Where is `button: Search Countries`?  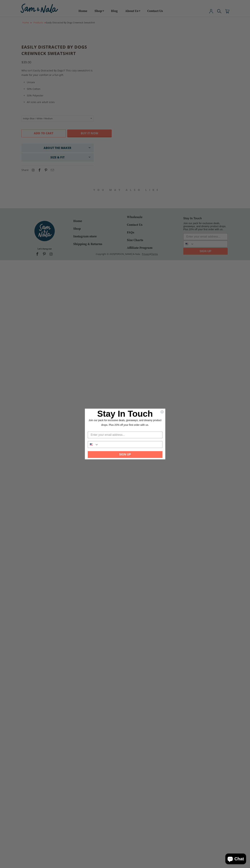 button: Search Countries is located at coordinates (93, 445).